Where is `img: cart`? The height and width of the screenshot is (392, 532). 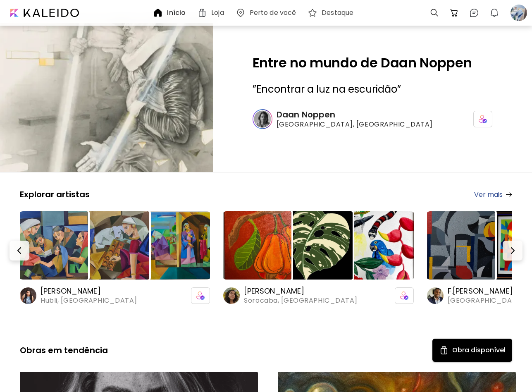 img: cart is located at coordinates (454, 13).